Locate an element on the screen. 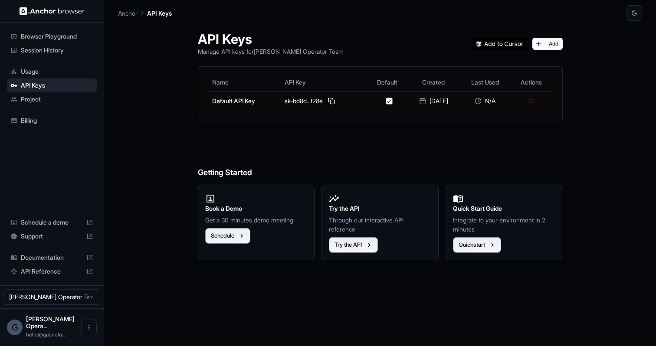 This screenshot has width=656, height=346. h6: Getting Started is located at coordinates (380, 155).